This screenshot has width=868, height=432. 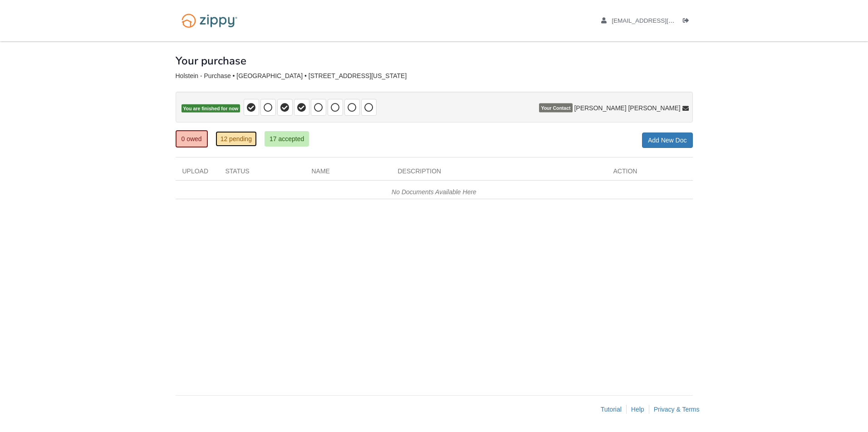 What do you see at coordinates (209, 20) in the screenshot?
I see `img: Logo` at bounding box center [209, 20].